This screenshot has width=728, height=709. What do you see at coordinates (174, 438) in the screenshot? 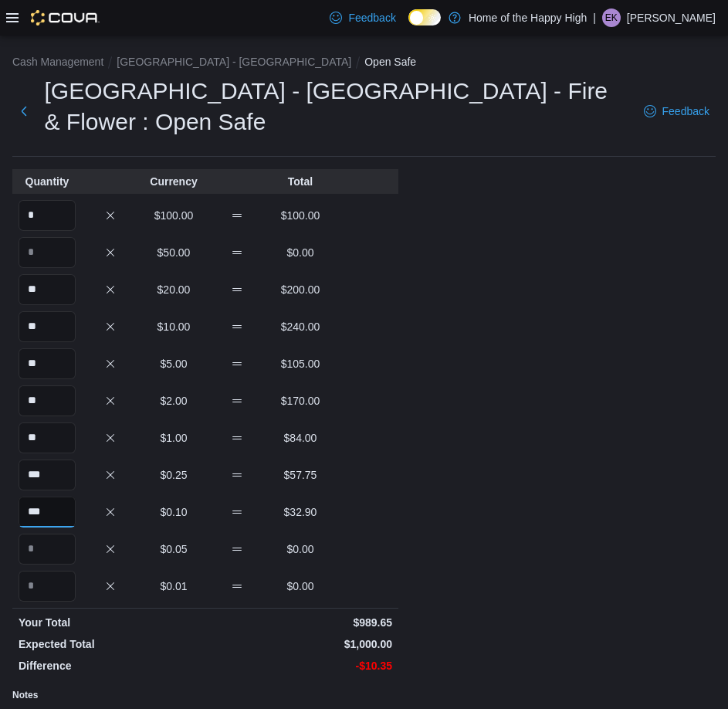
I see `p: $1.00` at bounding box center [174, 438].